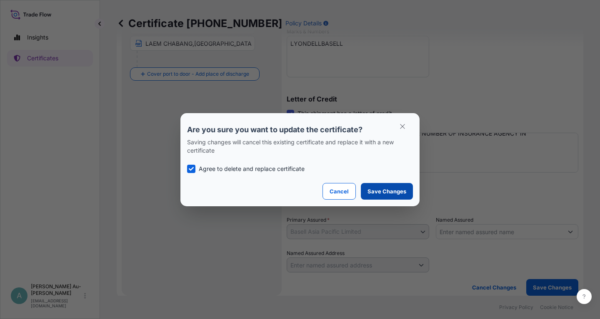 This screenshot has width=600, height=319. What do you see at coordinates (387, 192) in the screenshot?
I see `button: Save Changes` at bounding box center [387, 192].